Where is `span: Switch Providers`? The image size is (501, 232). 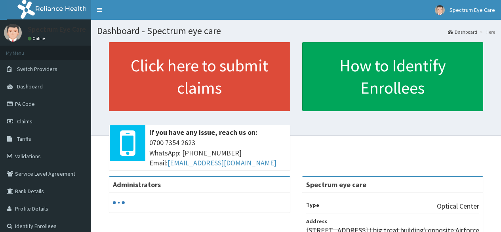 span: Switch Providers is located at coordinates (37, 69).